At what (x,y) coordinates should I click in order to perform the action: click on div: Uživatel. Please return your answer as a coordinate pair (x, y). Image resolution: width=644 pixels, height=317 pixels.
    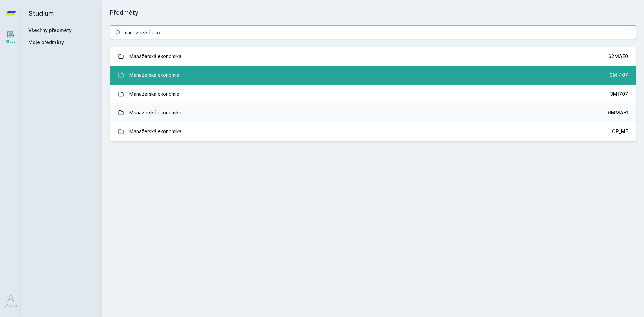
    Looking at the image, I should click on (11, 306).